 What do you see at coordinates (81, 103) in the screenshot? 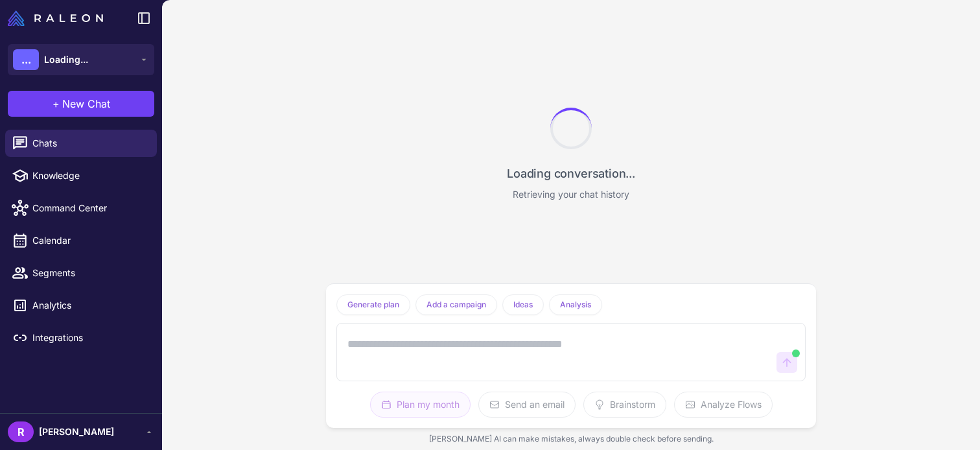
I see `button: +New Chat` at bounding box center [81, 103].